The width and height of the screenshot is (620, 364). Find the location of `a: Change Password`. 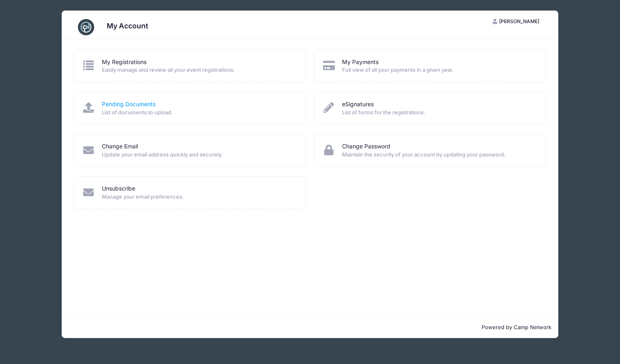

a: Change Password is located at coordinates (366, 146).